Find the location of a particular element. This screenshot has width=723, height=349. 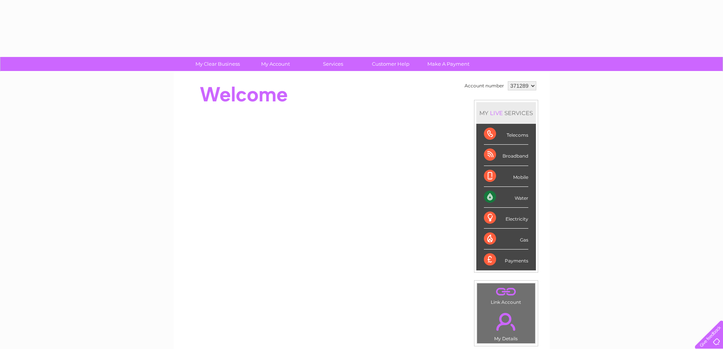

div: MY SERVICES is located at coordinates (506, 113).